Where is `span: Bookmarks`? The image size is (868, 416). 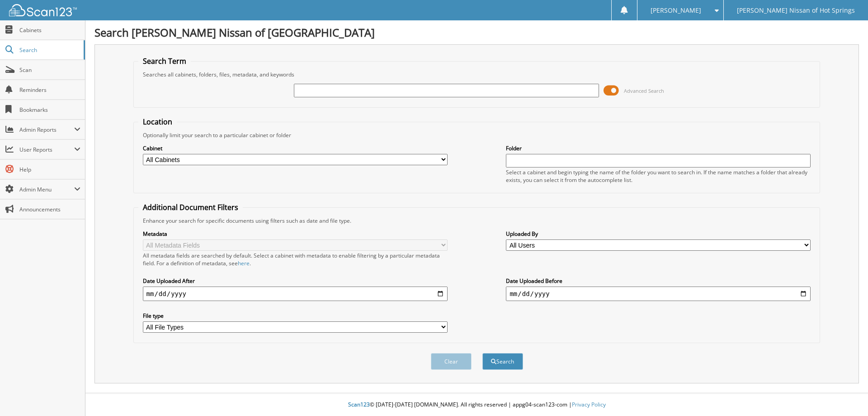 span: Bookmarks is located at coordinates (50, 110).